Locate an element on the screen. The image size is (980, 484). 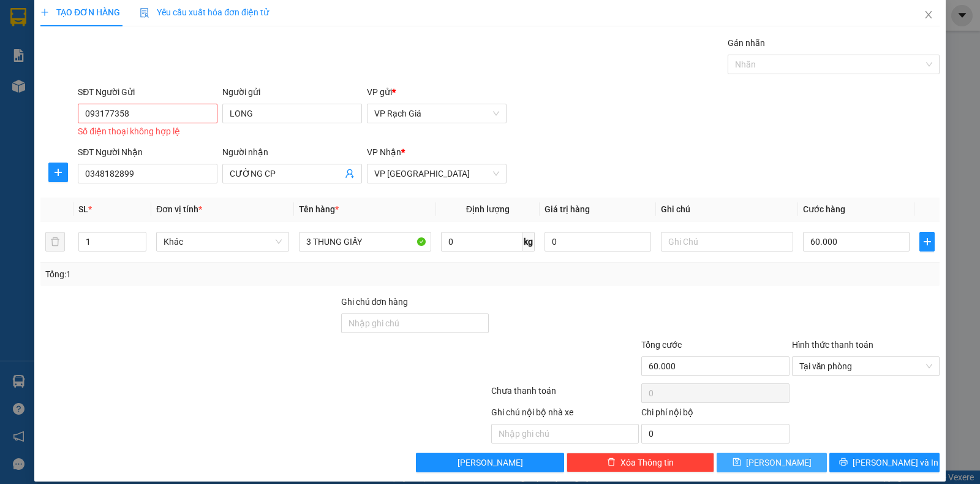
label: Gán nhãn is located at coordinates (746, 43).